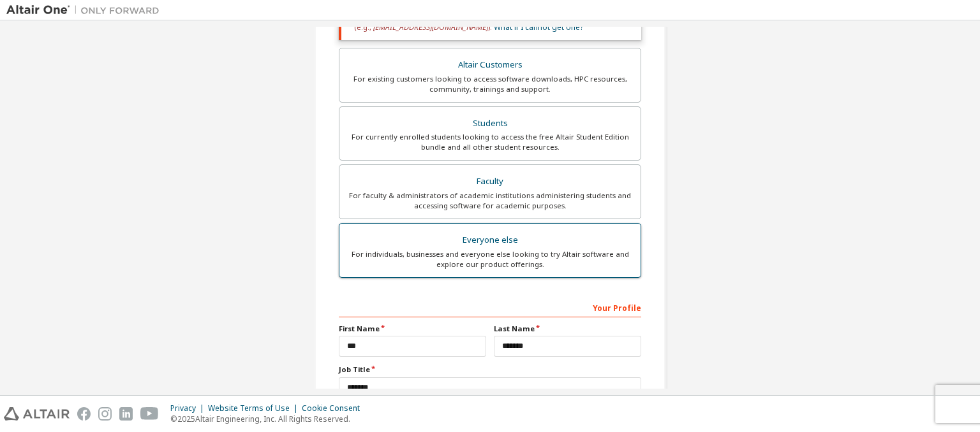 This screenshot has height=432, width=980. Describe the element at coordinates (269, 419) in the screenshot. I see `p: © 2025 Altair Engineering, Inc. All Rights Reserved.` at that location.